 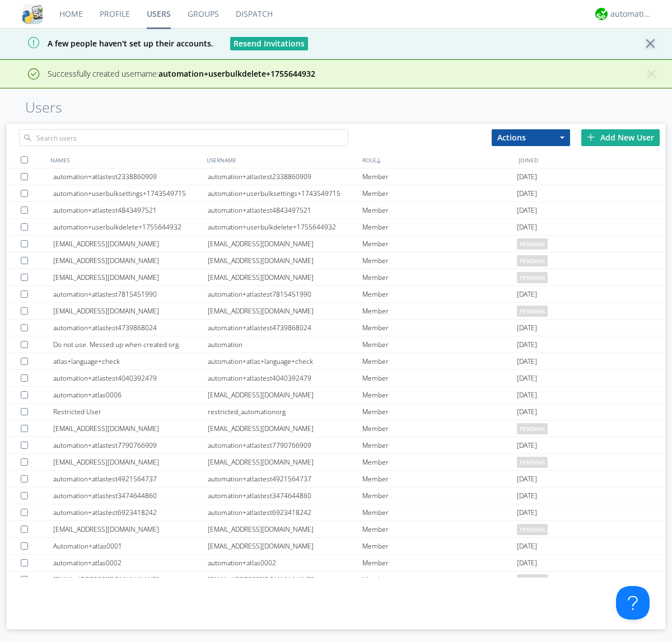 What do you see at coordinates (131, 394) in the screenshot?
I see `div: automation+atlas0006` at bounding box center [131, 394].